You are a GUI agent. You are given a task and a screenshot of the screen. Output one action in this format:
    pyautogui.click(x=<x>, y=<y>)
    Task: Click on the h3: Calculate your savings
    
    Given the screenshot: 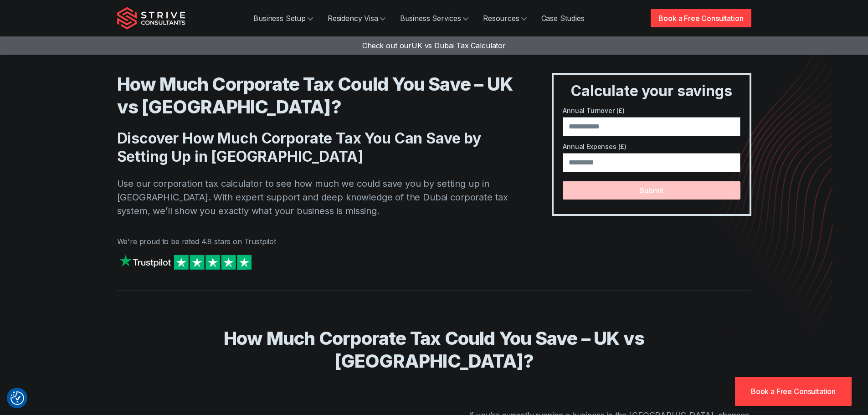 What is the action you would take?
    pyautogui.click(x=651, y=91)
    